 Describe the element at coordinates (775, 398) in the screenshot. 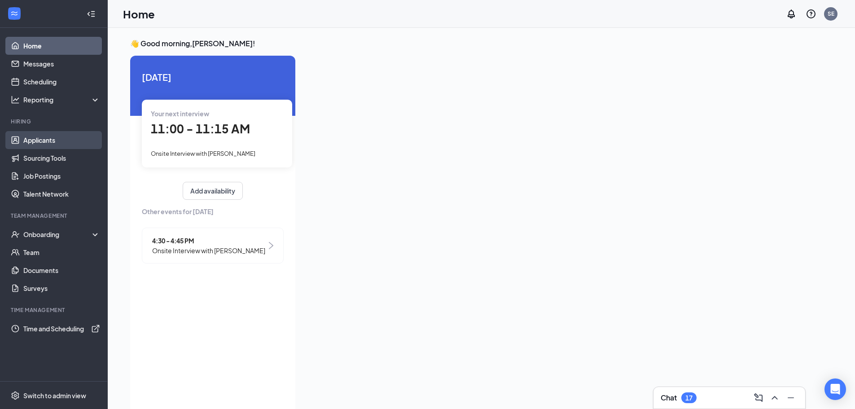

I see `button: ChevronUp` at that location.